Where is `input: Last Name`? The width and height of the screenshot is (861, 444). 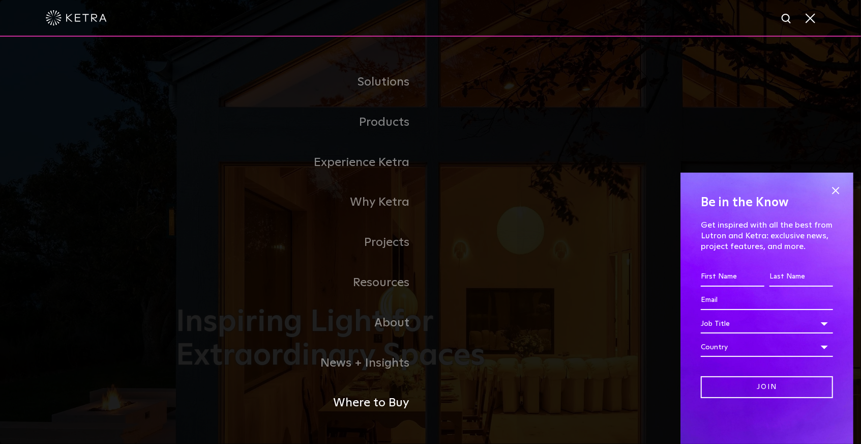 input: Last Name is located at coordinates (801, 277).